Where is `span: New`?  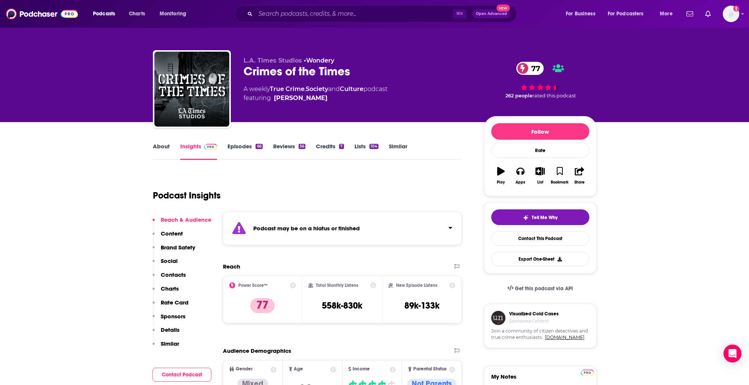 span: New is located at coordinates (503, 8).